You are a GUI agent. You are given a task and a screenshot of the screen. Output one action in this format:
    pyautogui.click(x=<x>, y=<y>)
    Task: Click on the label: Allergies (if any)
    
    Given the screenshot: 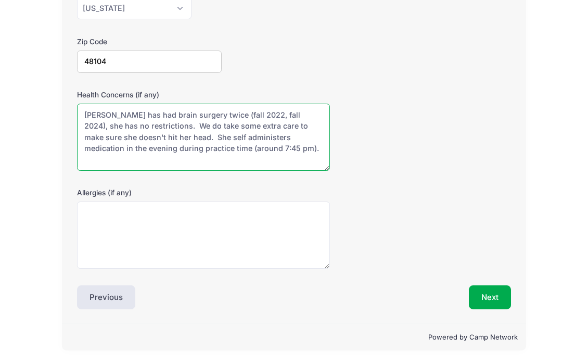 What is the action you would take?
    pyautogui.click(x=150, y=192)
    